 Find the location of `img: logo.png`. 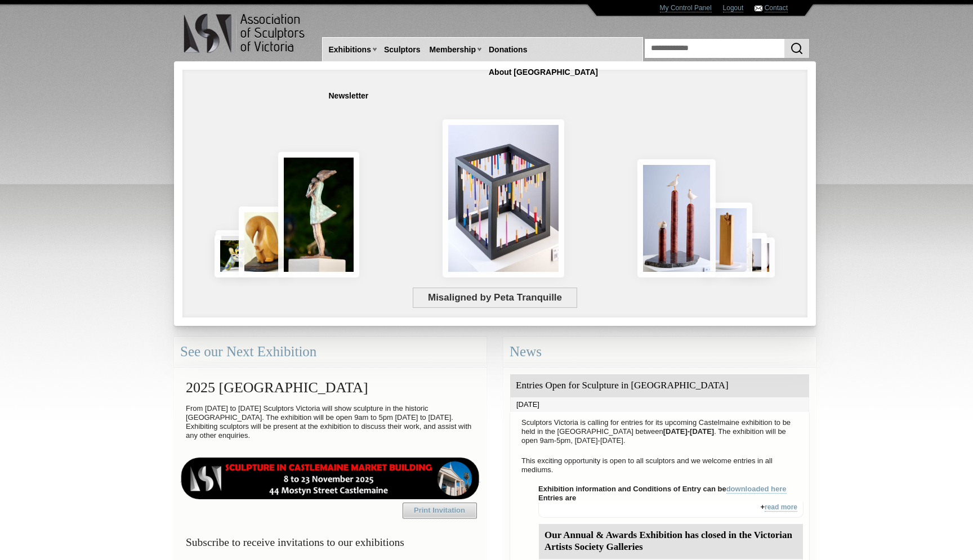

img: logo.png is located at coordinates (245, 33).